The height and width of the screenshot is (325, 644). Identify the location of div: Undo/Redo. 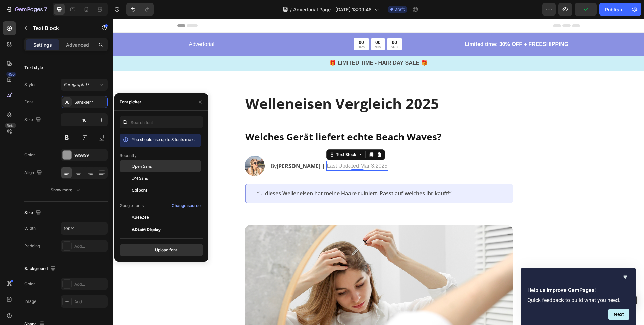
(140, 9).